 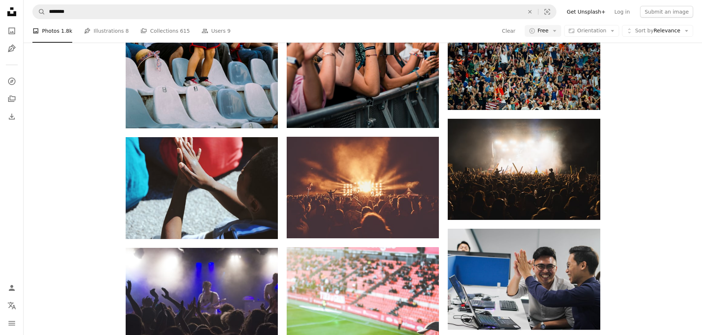 What do you see at coordinates (12, 324) in the screenshot?
I see `button: Menu` at bounding box center [12, 324].